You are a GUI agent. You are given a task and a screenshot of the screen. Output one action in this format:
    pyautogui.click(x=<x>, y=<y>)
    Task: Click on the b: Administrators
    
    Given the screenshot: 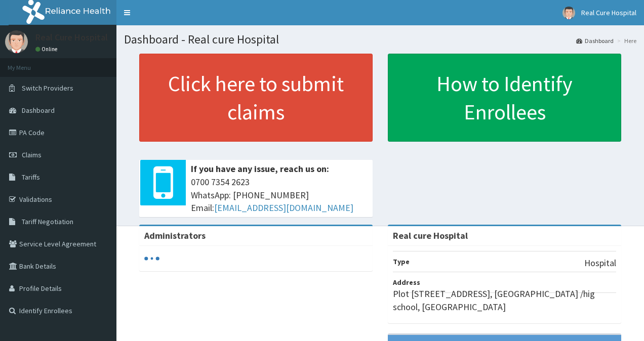 What is the action you would take?
    pyautogui.click(x=174, y=235)
    